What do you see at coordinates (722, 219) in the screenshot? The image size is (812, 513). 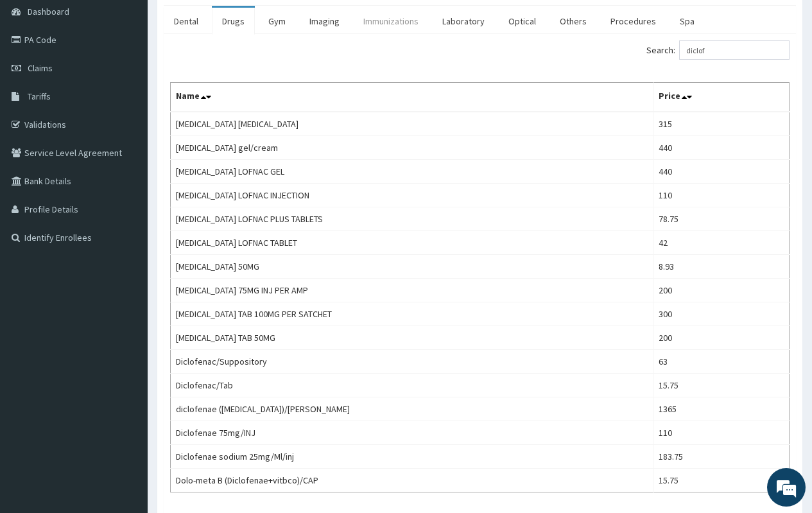 I see `td: 78.75` at bounding box center [722, 219].